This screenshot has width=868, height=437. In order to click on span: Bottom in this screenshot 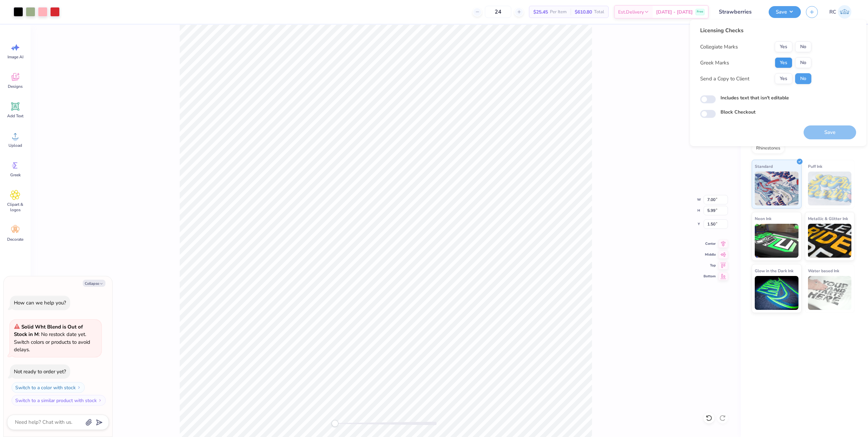, I will do `click(710, 276)`.